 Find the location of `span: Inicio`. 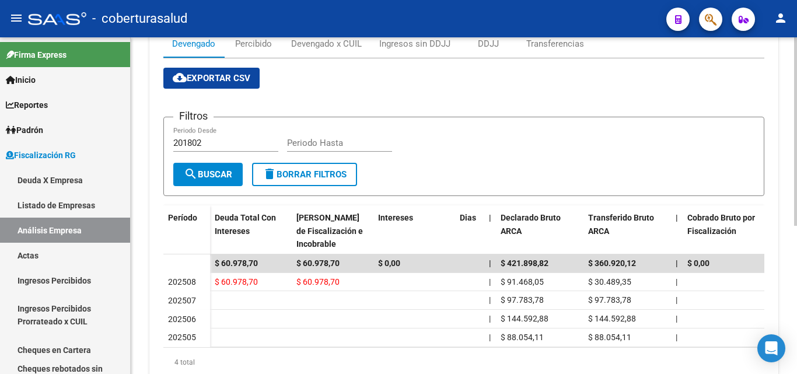

span: Inicio is located at coordinates (20, 80).